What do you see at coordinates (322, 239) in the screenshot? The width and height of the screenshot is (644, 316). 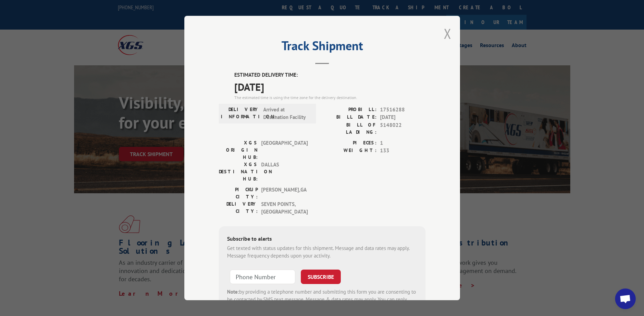 I see `div: Subscribe to alerts` at bounding box center [322, 239].